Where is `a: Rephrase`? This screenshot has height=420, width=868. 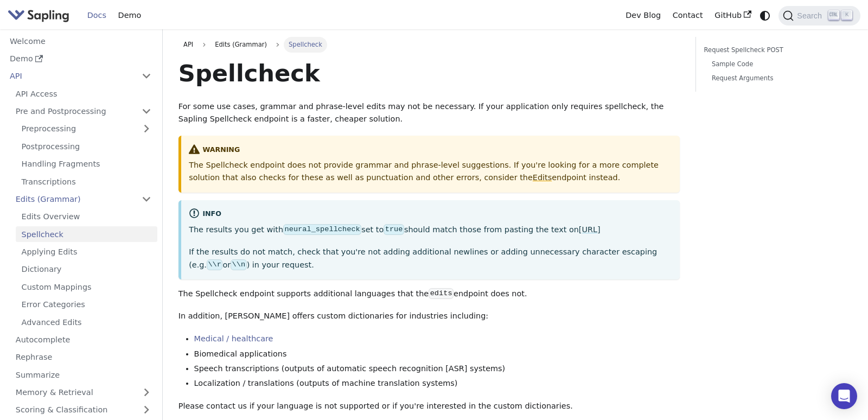 a: Rephrase is located at coordinates (83, 357).